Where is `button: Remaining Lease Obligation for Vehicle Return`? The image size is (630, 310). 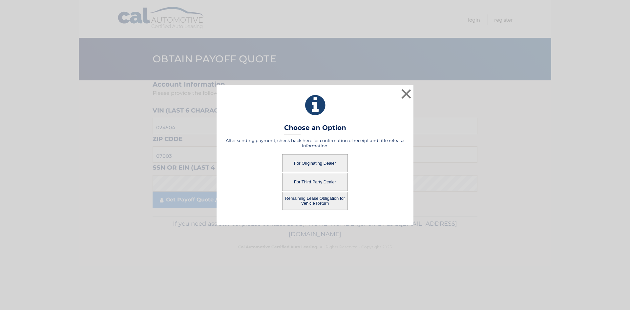
button: Remaining Lease Obligation for Vehicle Return is located at coordinates (315, 201).